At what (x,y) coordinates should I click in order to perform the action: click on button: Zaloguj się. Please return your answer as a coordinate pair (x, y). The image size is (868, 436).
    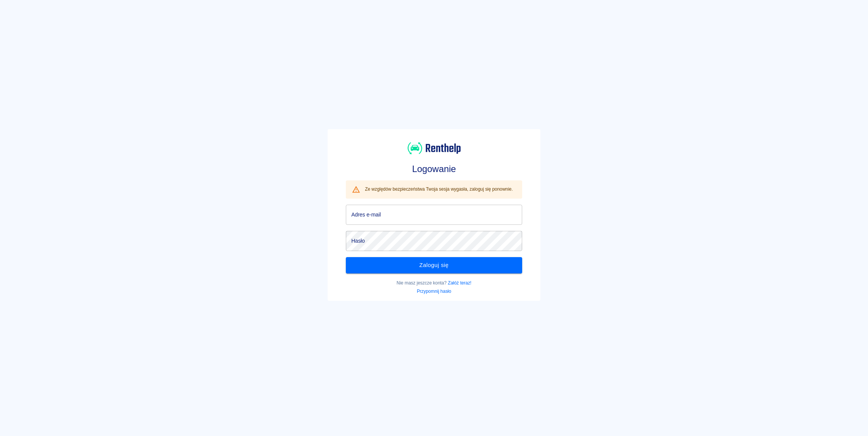
    Looking at the image, I should click on (434, 265).